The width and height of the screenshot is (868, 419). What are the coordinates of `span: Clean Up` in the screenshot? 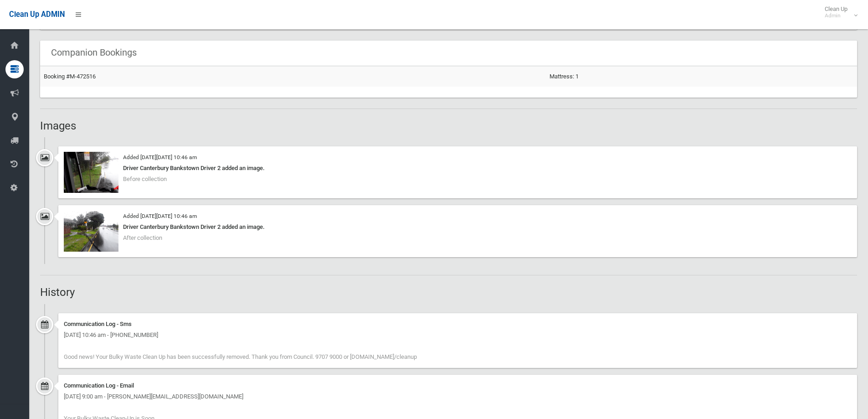 It's located at (838, 12).